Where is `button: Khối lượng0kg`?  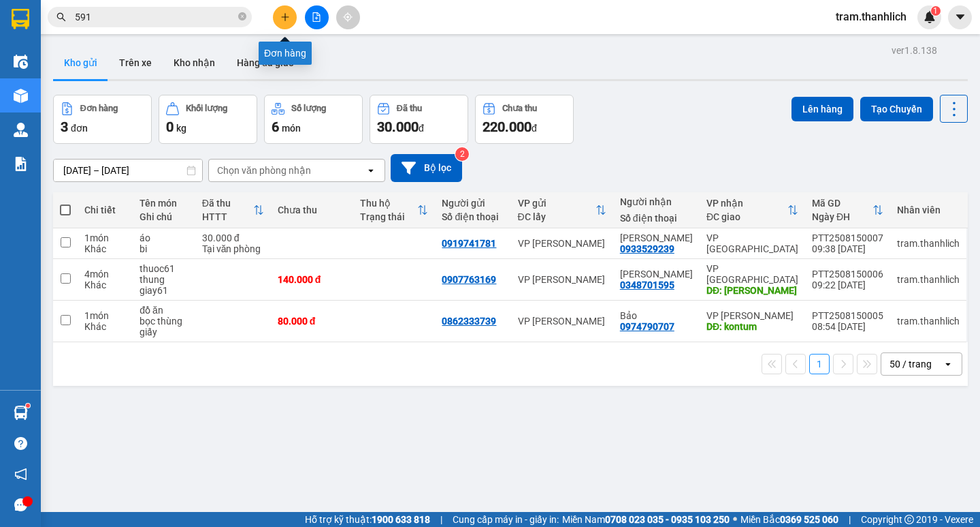
button: Khối lượng0kg is located at coordinates (208, 119).